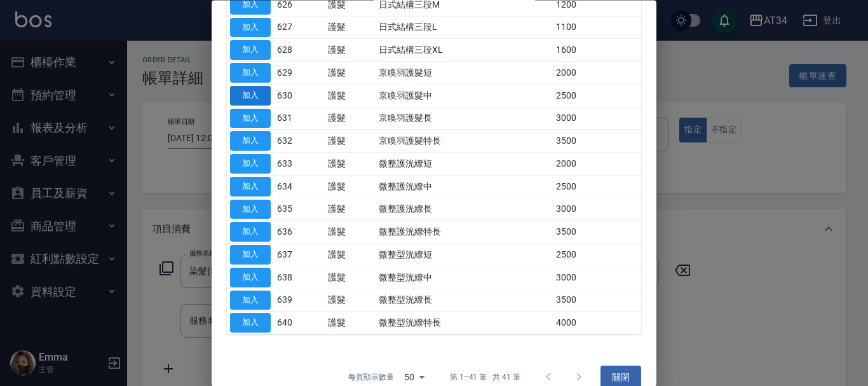 The image size is (868, 386). I want to click on td: 629, so click(299, 73).